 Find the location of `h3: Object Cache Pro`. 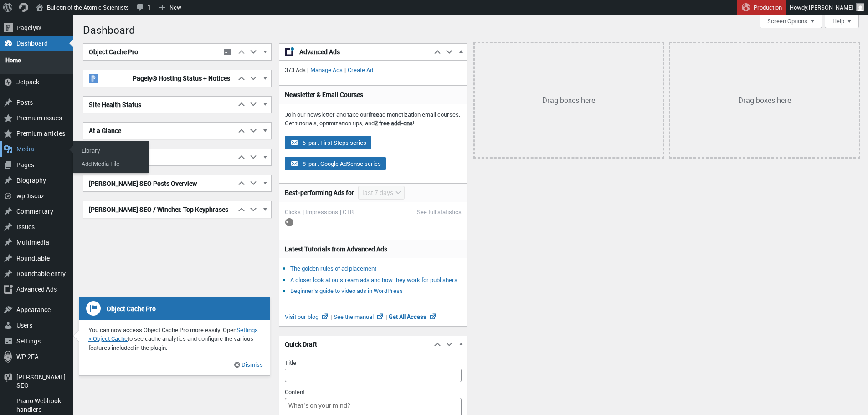

h3: Object Cache Pro is located at coordinates (175, 309).